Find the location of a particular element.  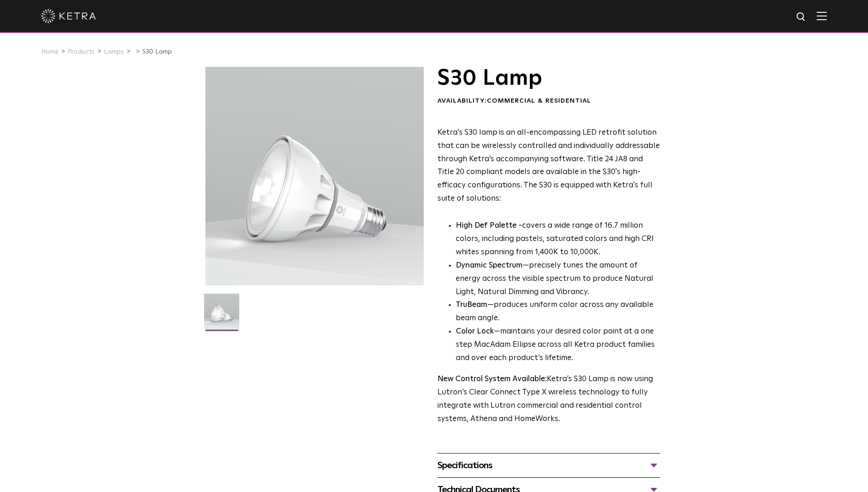

h1: S30 Lamp is located at coordinates (548, 78).